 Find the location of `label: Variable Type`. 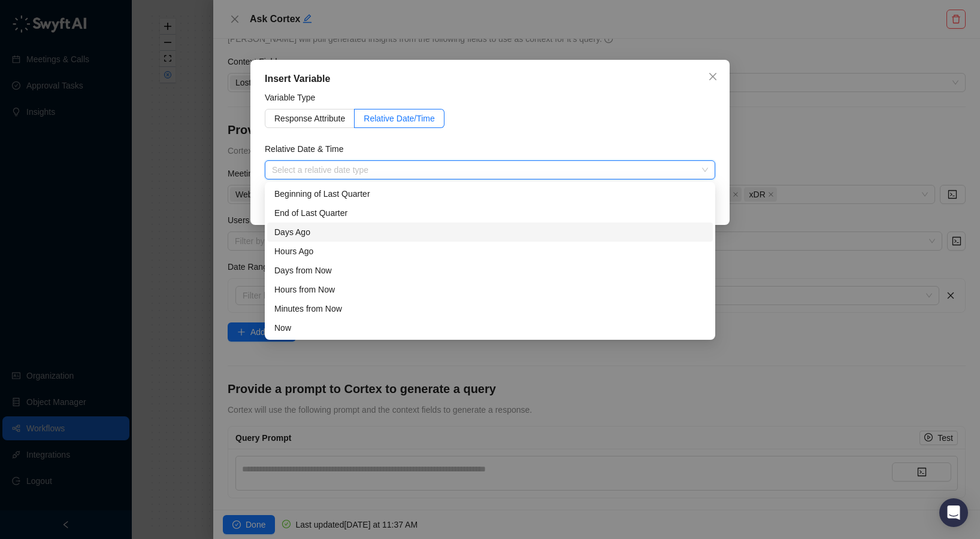

label: Variable Type is located at coordinates (294, 97).